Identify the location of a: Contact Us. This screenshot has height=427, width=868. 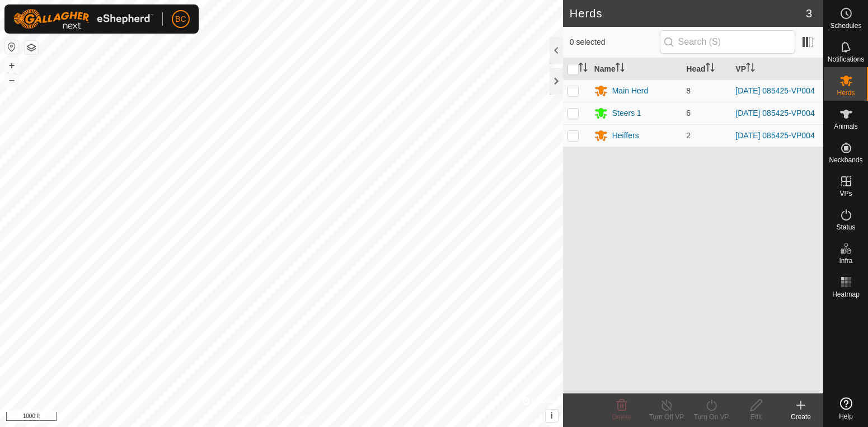
(309, 418).